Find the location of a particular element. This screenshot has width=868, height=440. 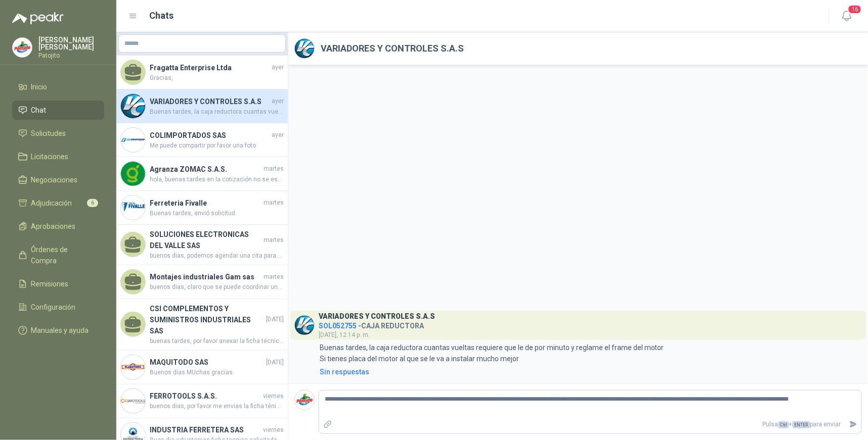

span: SOL052755 is located at coordinates (337, 326).